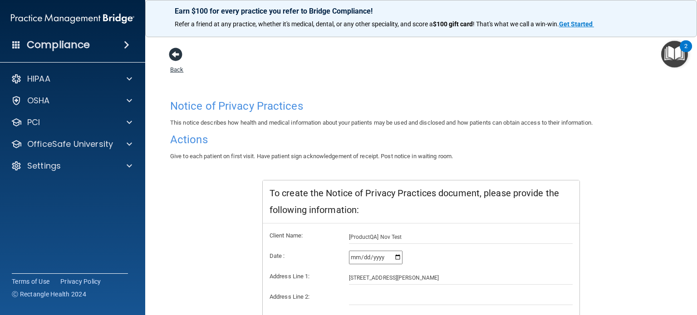 The image size is (697, 315). I want to click on p: PCI, so click(34, 122).